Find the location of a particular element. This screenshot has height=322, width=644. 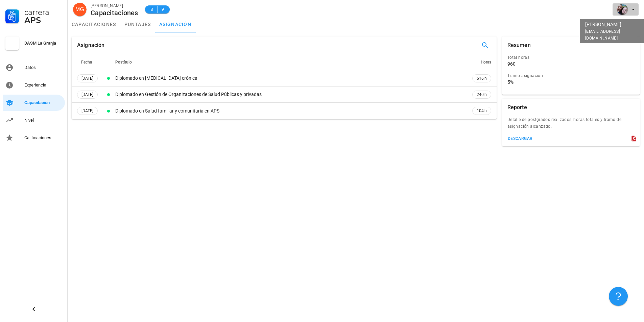

div: Carrera is located at coordinates (43, 12).